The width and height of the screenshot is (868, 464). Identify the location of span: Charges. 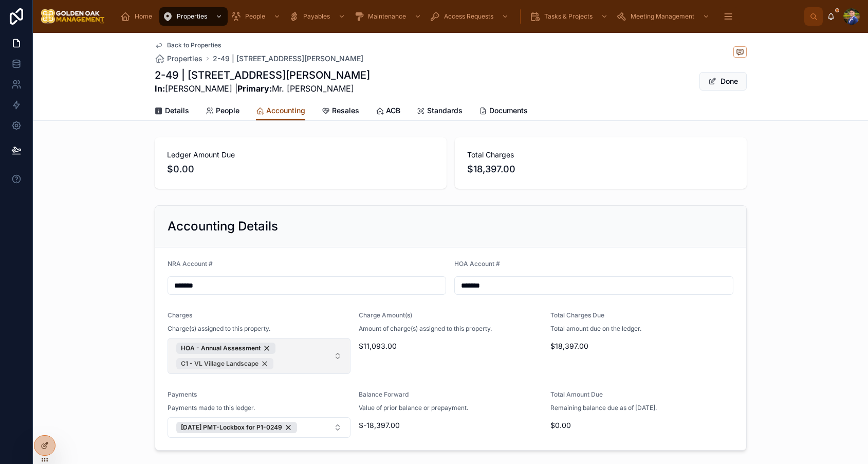
(180, 314).